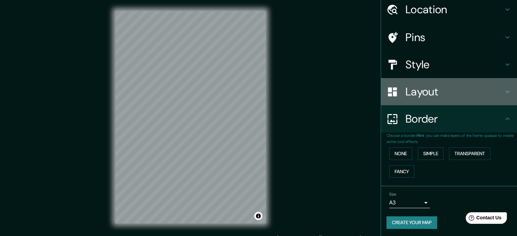  What do you see at coordinates (420, 136) in the screenshot?
I see `b: Hint` at bounding box center [420, 136].